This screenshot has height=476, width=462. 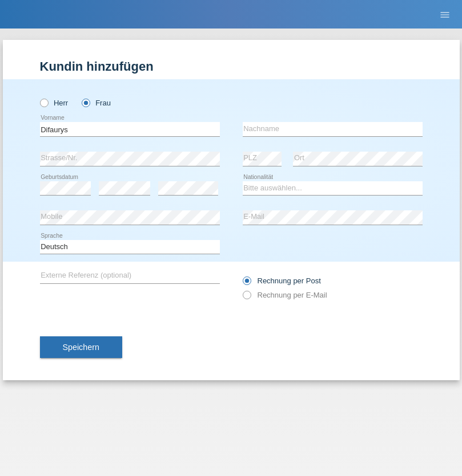 I want to click on label: Rechnung per E-Mail, so click(x=285, y=295).